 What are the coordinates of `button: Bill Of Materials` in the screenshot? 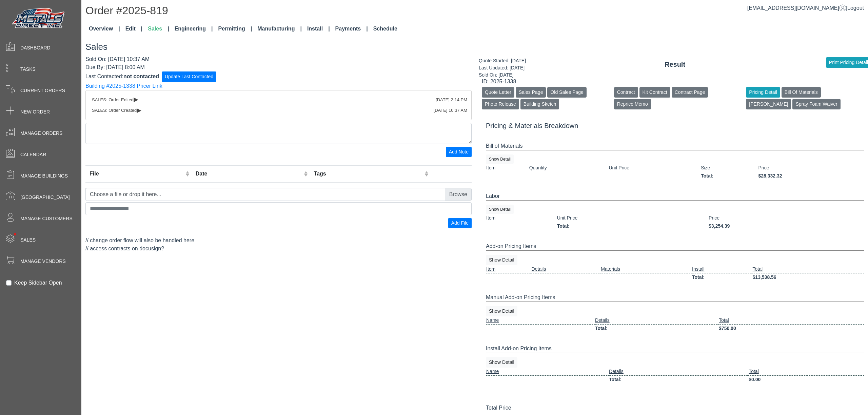 It's located at (801, 92).